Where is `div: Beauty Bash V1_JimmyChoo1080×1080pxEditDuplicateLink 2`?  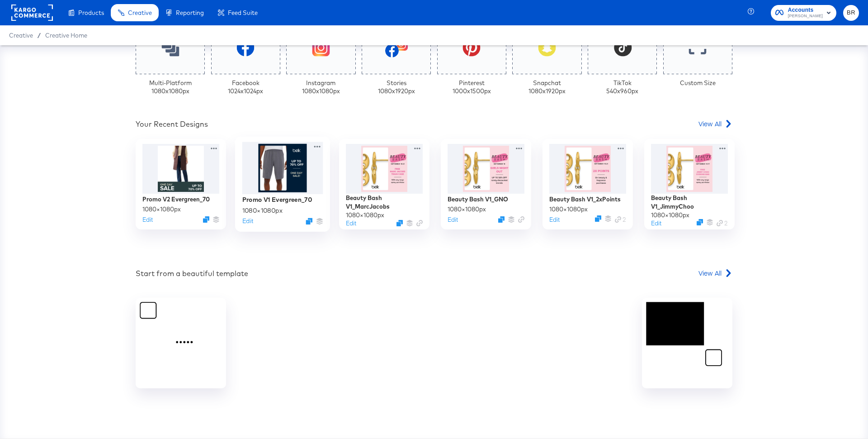
div: Beauty Bash V1_JimmyChoo1080×1080pxEditDuplicateLink 2 is located at coordinates (690, 184).